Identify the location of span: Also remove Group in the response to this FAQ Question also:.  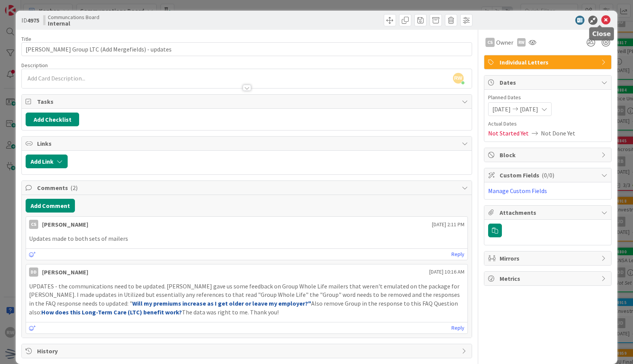
(244, 308).